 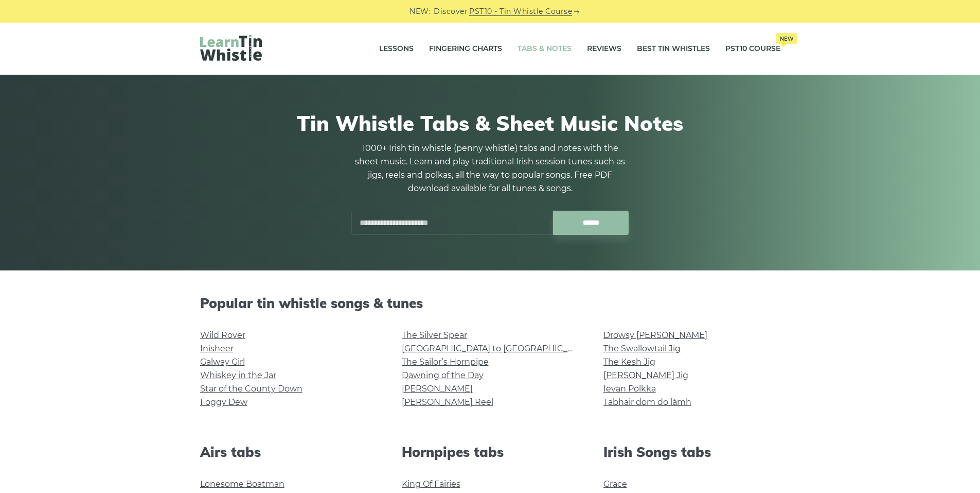 What do you see at coordinates (629, 362) in the screenshot?
I see `a: The Kesh Jig` at bounding box center [629, 362].